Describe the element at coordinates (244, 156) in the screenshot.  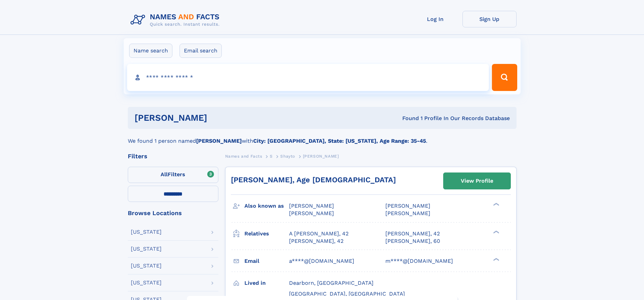
I see `a: Names and Facts` at that location.